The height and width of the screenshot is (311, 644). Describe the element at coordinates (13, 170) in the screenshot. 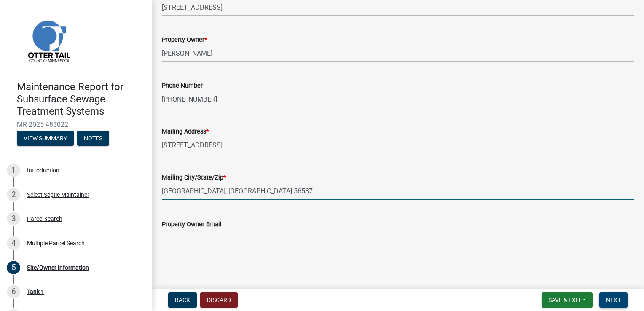

I see `div: 1` at that location.